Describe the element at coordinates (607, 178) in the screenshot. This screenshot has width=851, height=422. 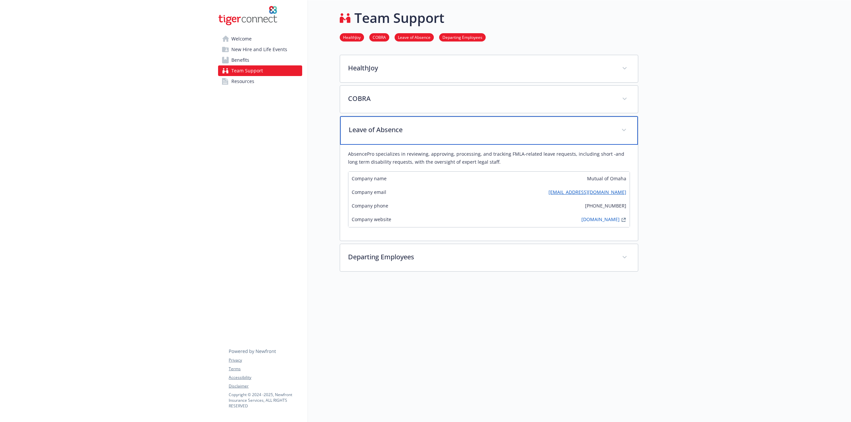
I see `span: Mutual of Omaha` at that location.